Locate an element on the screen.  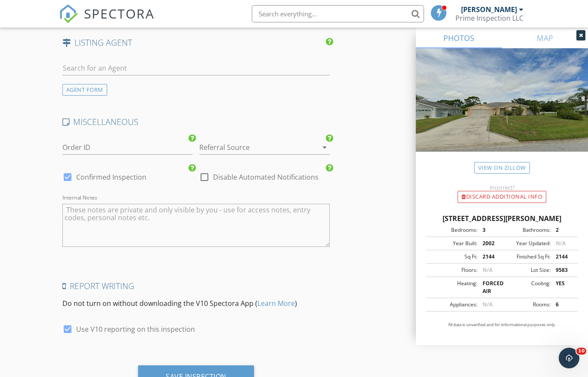
div: FORCED AIR is located at coordinates (489, 288).